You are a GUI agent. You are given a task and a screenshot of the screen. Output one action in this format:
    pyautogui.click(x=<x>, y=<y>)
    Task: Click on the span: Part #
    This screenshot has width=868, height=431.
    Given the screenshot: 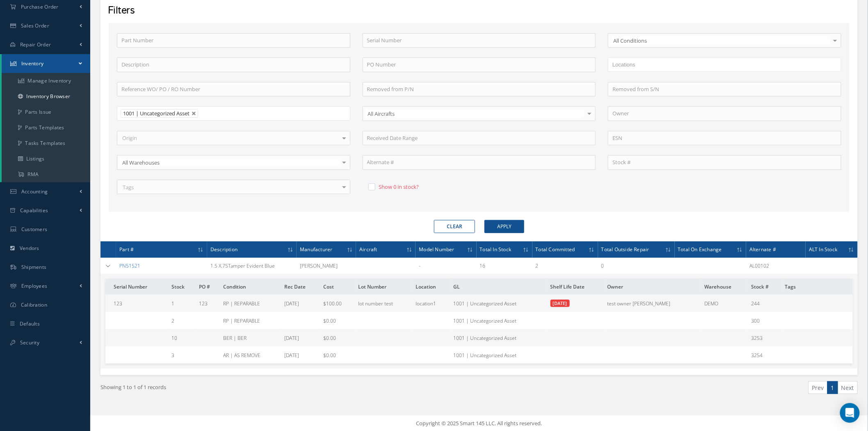 What is the action you would take?
    pyautogui.click(x=126, y=249)
    